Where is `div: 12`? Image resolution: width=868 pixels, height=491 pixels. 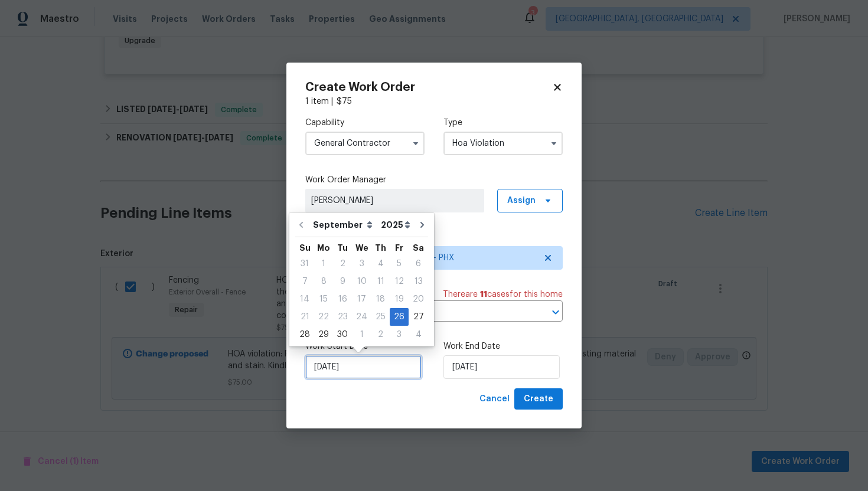
div: 12 is located at coordinates (399, 282).